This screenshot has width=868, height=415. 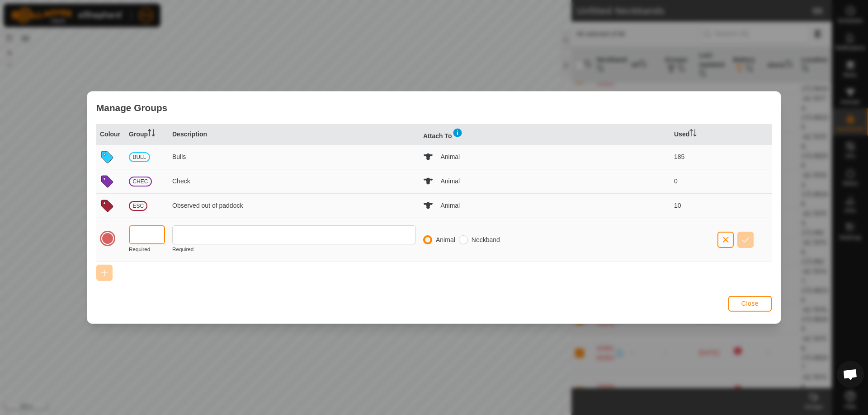 I want to click on p-celleditor: Bulls, so click(x=179, y=157).